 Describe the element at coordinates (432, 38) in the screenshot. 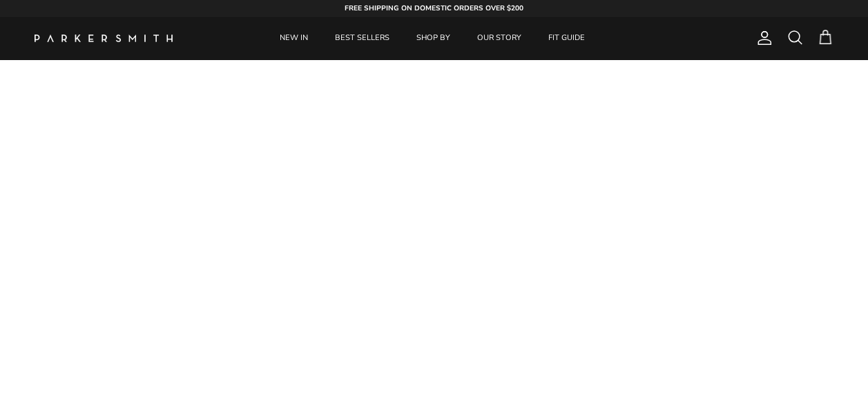

I see `div: Primary` at that location.